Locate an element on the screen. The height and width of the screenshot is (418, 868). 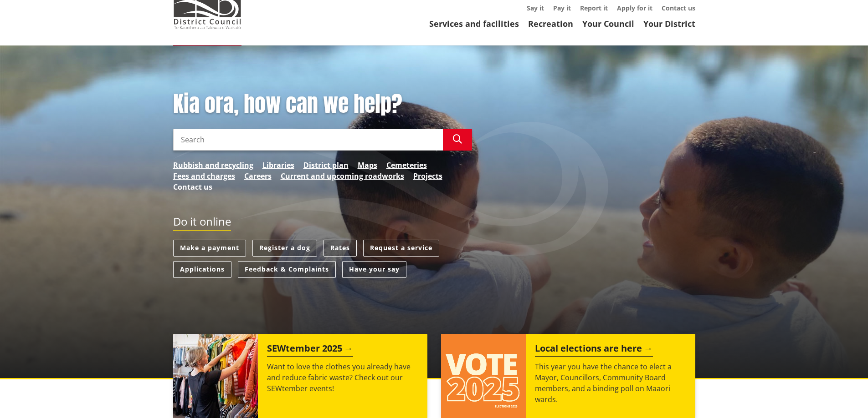
a: Rubbish and recycling is located at coordinates (213, 165).